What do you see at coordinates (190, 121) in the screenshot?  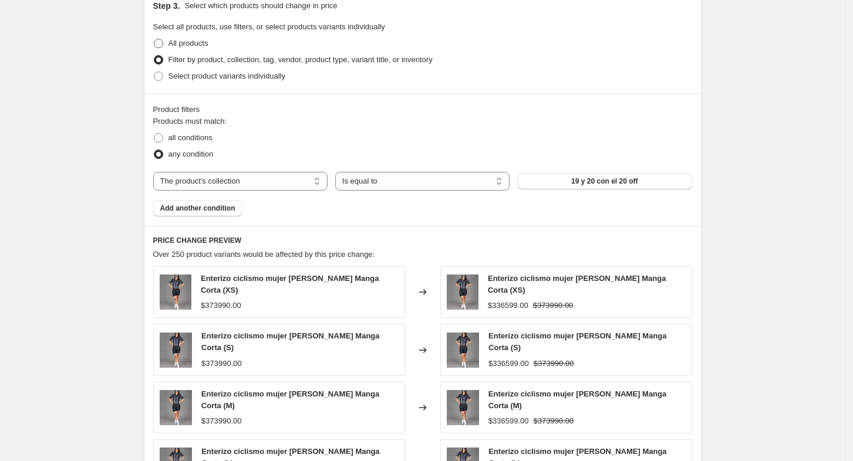 I see `span: Products must match:` at bounding box center [190, 121].